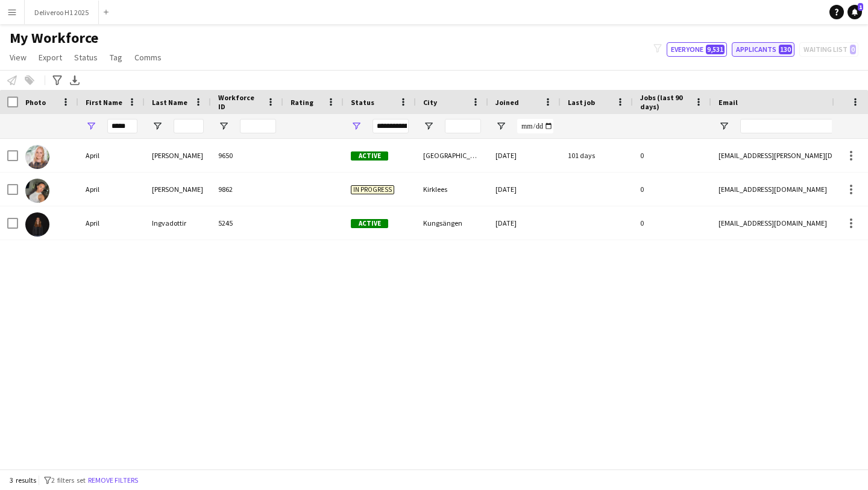 This screenshot has height=490, width=868. Describe the element at coordinates (116, 57) in the screenshot. I see `span: Tag` at that location.